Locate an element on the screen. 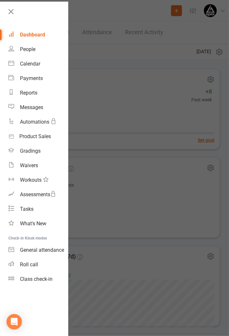 The height and width of the screenshot is (336, 229). div: Workouts is located at coordinates (31, 180).